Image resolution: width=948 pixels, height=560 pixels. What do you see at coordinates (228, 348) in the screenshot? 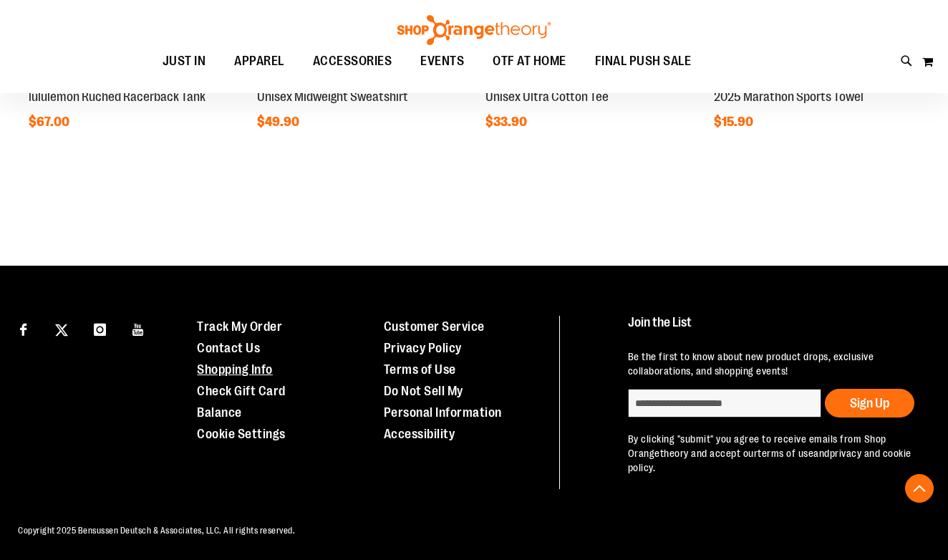
I see `a: Contact Us` at bounding box center [228, 348].